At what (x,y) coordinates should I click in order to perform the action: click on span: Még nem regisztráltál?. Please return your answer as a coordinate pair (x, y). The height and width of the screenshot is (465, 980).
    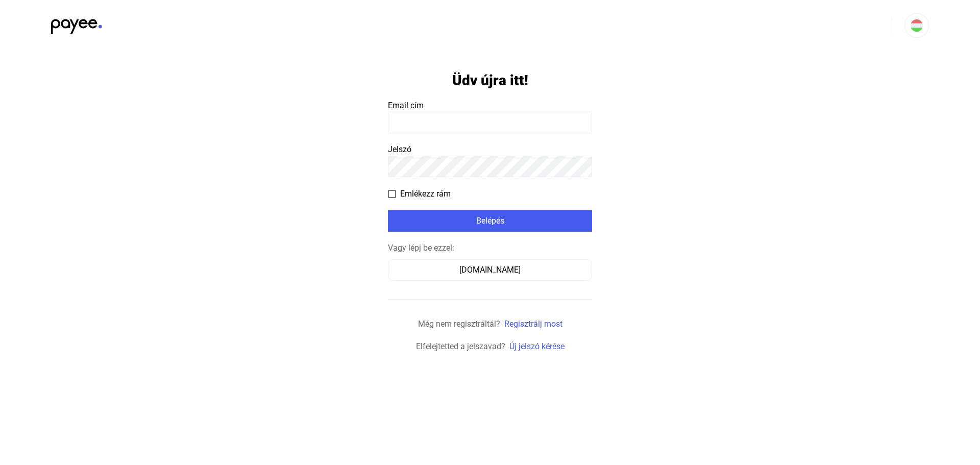
    Looking at the image, I should click on (459, 323).